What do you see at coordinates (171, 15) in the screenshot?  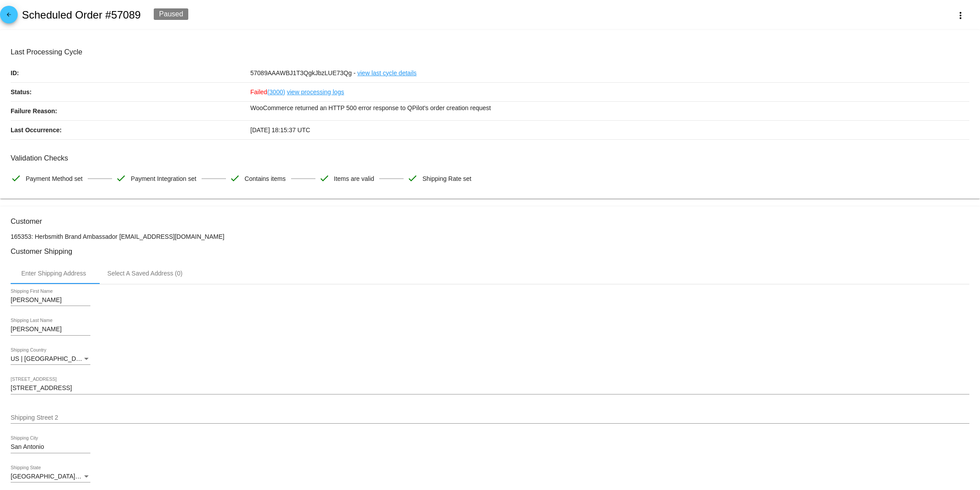 I see `div: Paused` at bounding box center [171, 15].